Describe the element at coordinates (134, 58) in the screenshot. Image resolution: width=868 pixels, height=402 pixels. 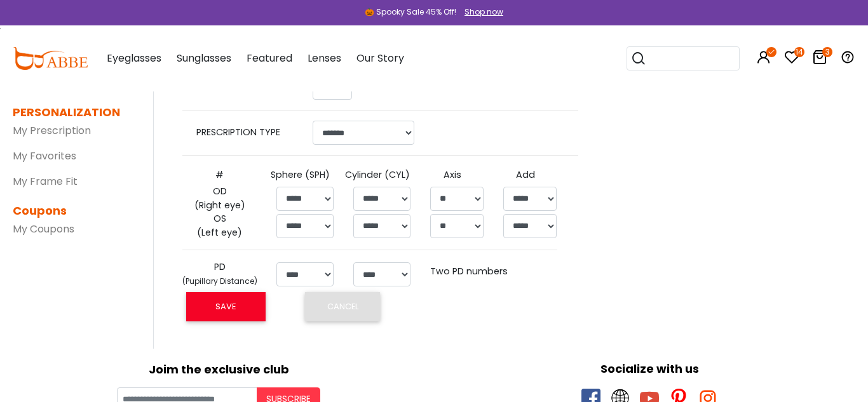
I see `span: Eyeglasses` at that location.